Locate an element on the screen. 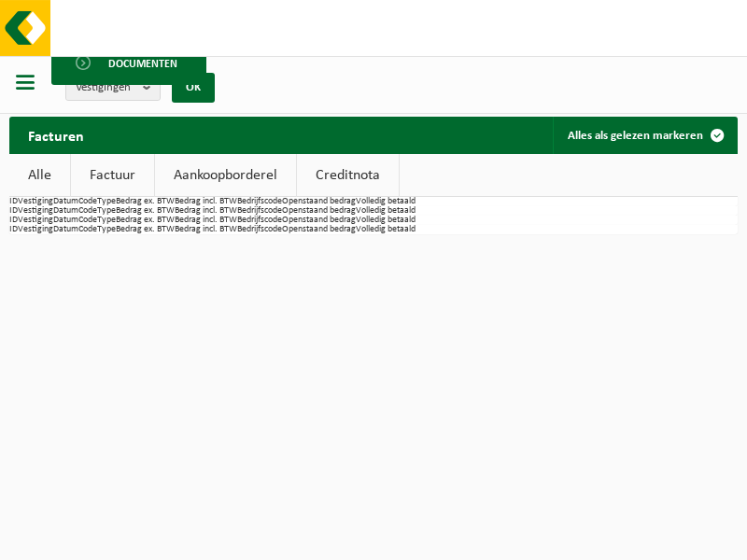 Image resolution: width=747 pixels, height=560 pixels. button: Vestigingen is located at coordinates (113, 87).